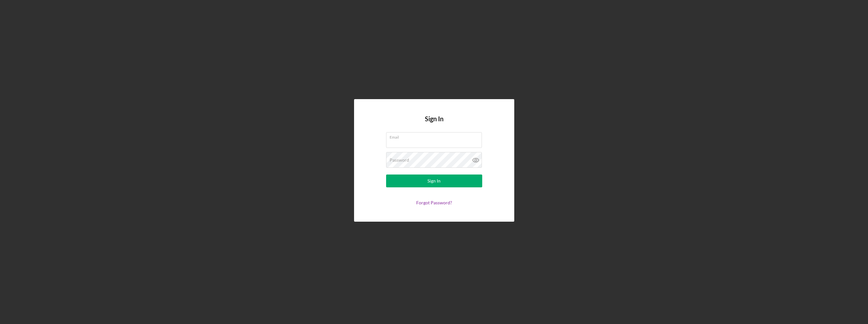 This screenshot has height=324, width=868. I want to click on label: Email, so click(436, 136).